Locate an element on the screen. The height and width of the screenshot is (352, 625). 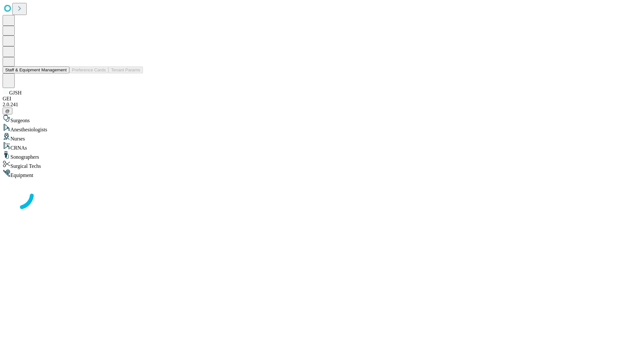
div: CRNAs is located at coordinates (313, 146).